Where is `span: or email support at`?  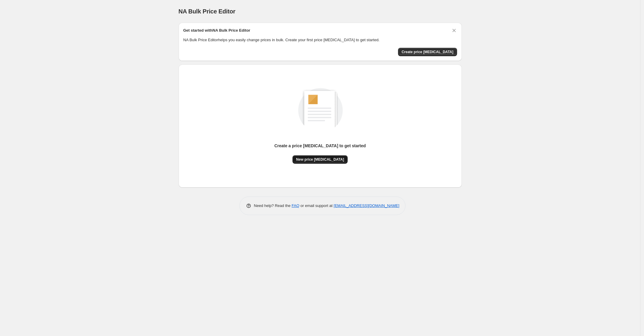 span: or email support at is located at coordinates (317, 206).